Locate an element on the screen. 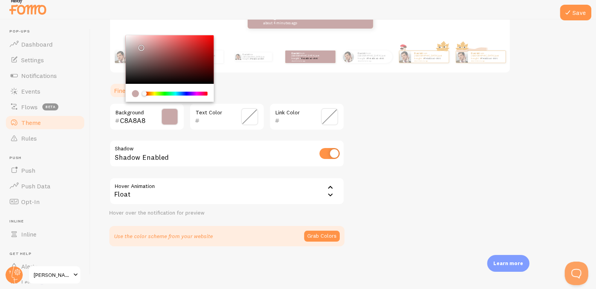 The height and width of the screenshot is (289, 596). div: Learn more is located at coordinates (508, 263).